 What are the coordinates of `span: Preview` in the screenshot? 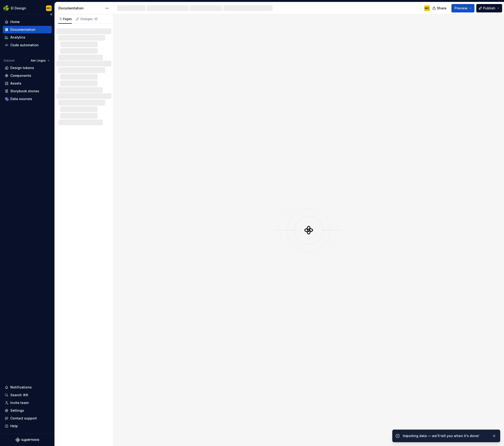 It's located at (461, 8).